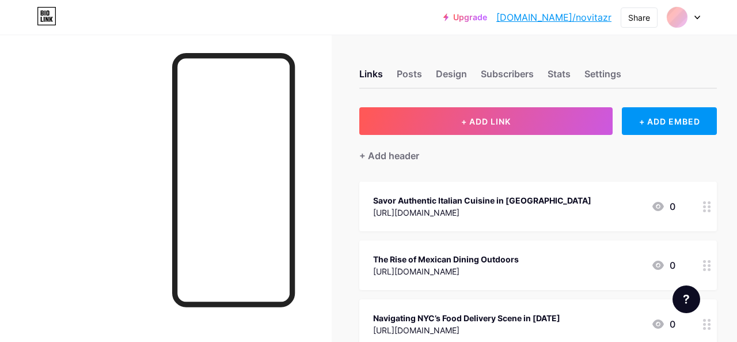  What do you see at coordinates (465, 17) in the screenshot?
I see `a: Upgrade` at bounding box center [465, 17].